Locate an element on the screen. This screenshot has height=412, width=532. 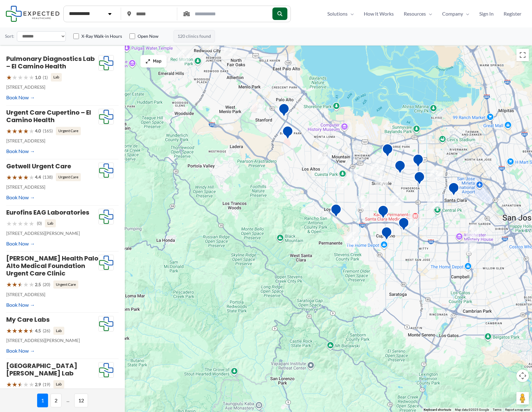
div: 6 is located at coordinates (473, 230).